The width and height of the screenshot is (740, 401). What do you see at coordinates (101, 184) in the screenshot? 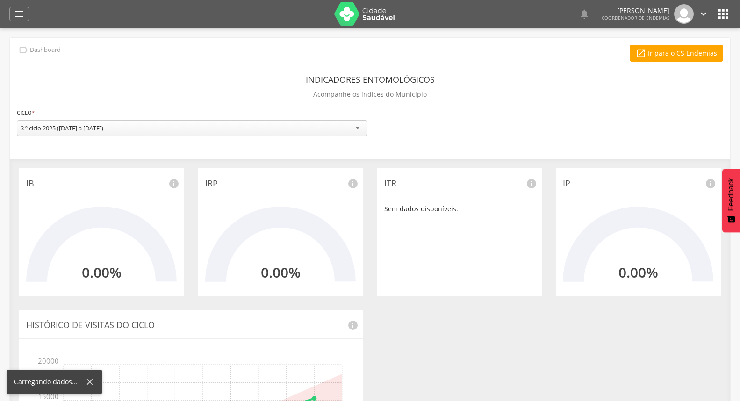
I see `p: IB` at bounding box center [101, 184].